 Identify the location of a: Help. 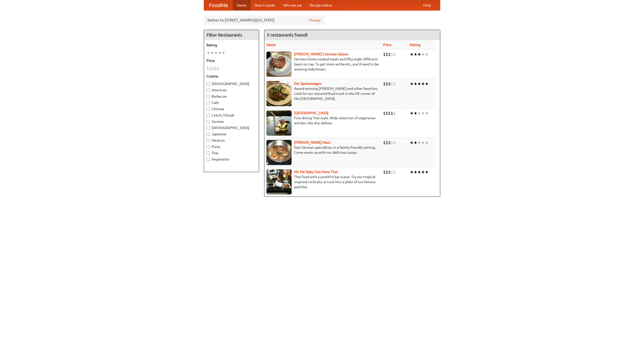
(427, 5).